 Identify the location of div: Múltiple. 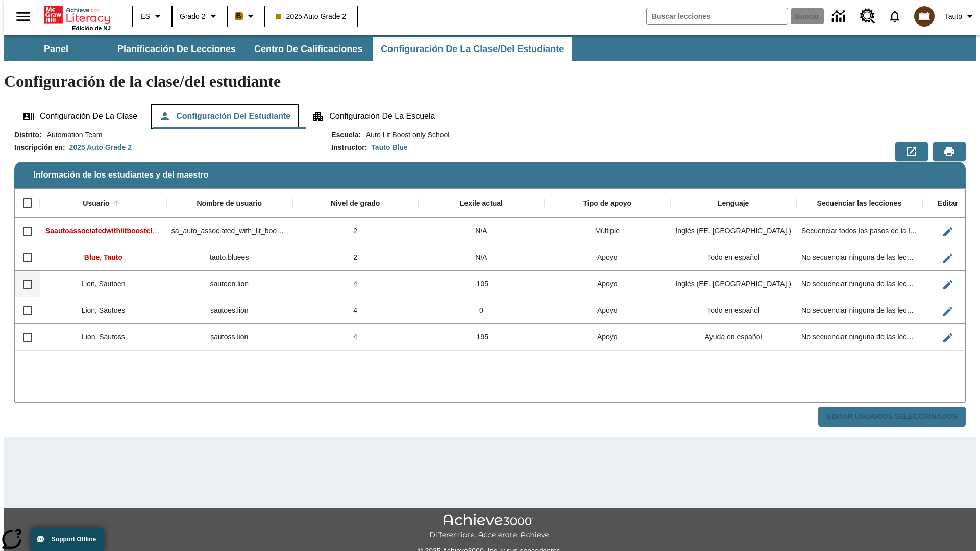
(607, 231).